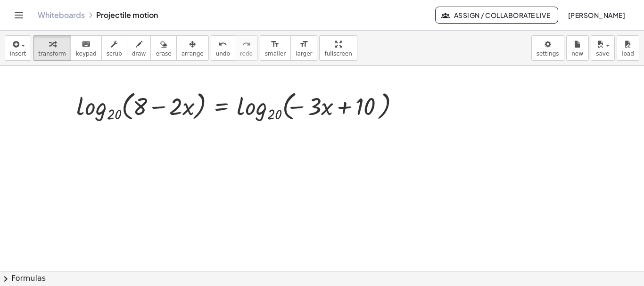  I want to click on span: redo, so click(246, 54).